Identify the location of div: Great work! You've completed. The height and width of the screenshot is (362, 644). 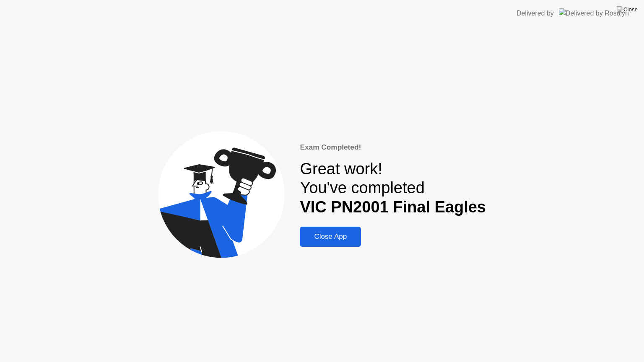
(393, 188).